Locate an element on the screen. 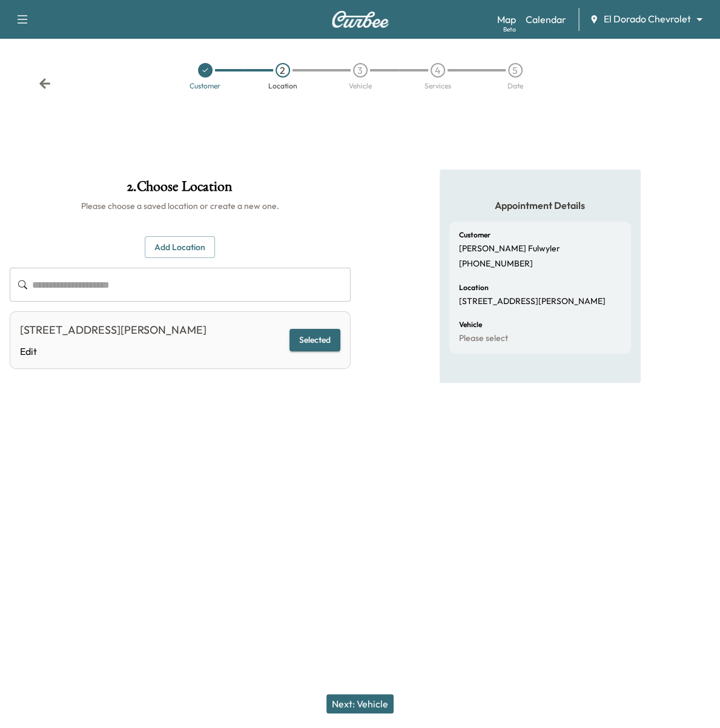 This screenshot has height=728, width=720. h6: Location is located at coordinates (473, 288).